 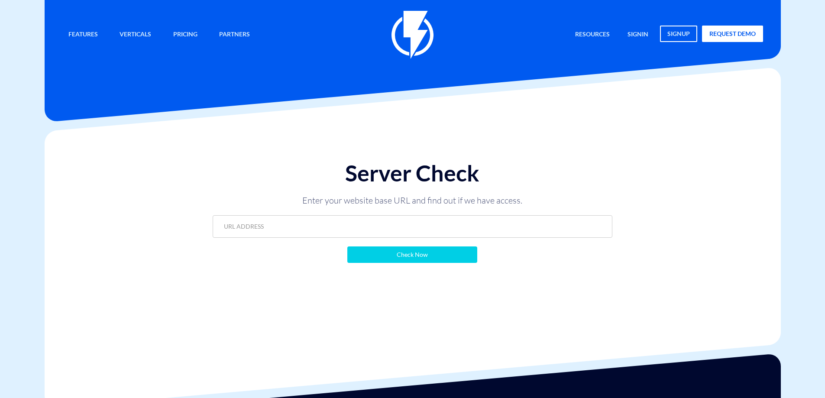 What do you see at coordinates (412, 173) in the screenshot?
I see `h1: Server Check` at bounding box center [412, 173].